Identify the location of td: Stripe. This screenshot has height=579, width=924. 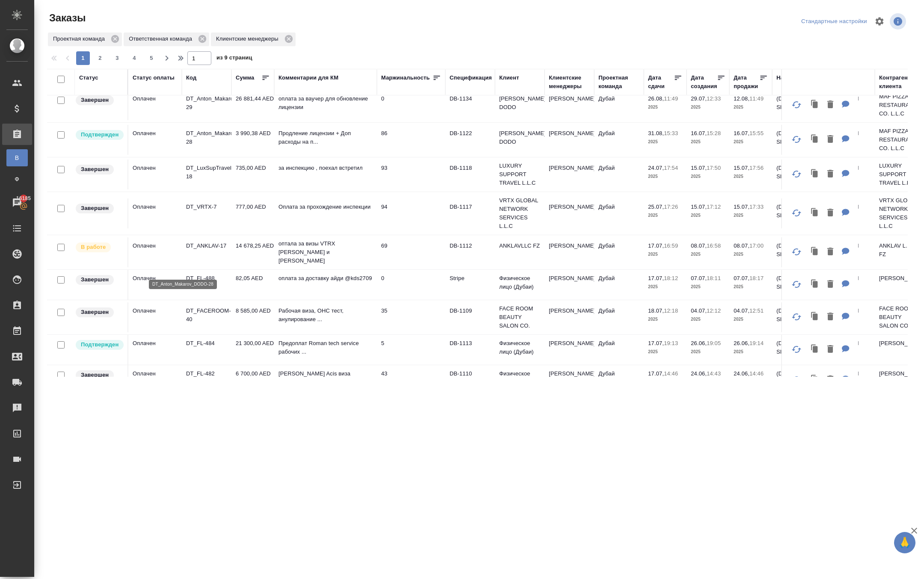
(470, 285).